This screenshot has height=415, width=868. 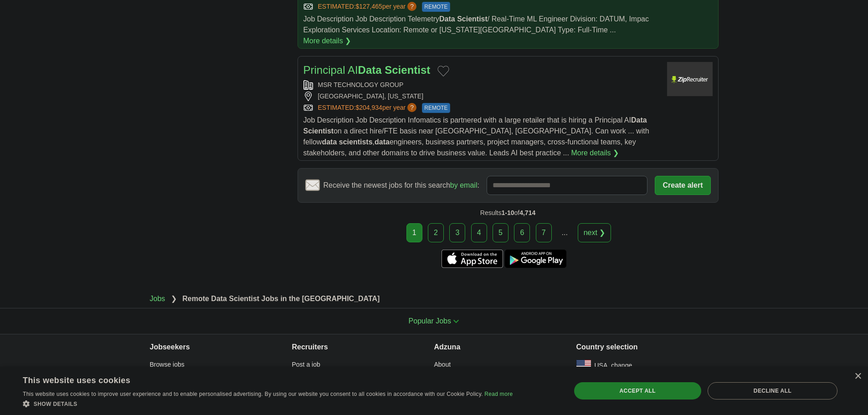 I want to click on a: 5, so click(x=501, y=233).